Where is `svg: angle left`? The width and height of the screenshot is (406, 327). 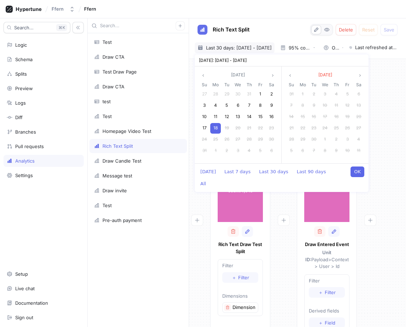 svg: angle left is located at coordinates (203, 75).